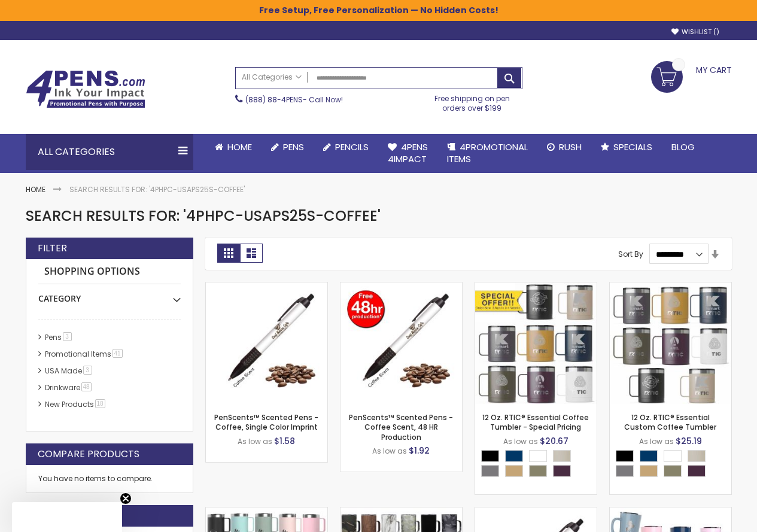  What do you see at coordinates (109, 152) in the screenshot?
I see `div: All Categories` at bounding box center [109, 152].